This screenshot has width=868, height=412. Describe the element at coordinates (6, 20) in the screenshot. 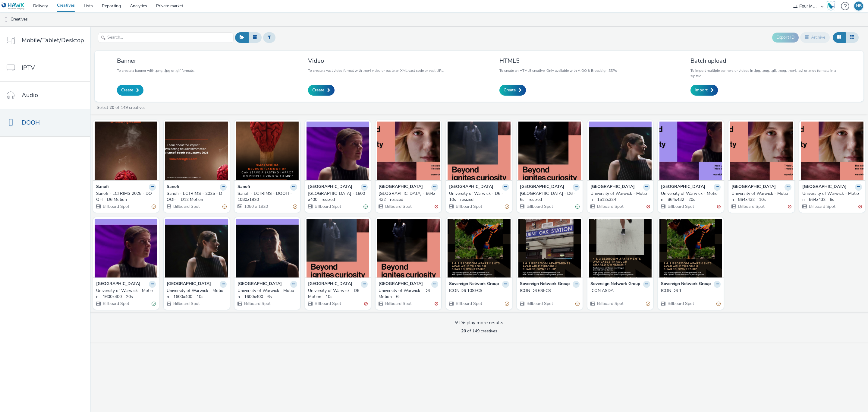

I see `img: dooh` at that location.